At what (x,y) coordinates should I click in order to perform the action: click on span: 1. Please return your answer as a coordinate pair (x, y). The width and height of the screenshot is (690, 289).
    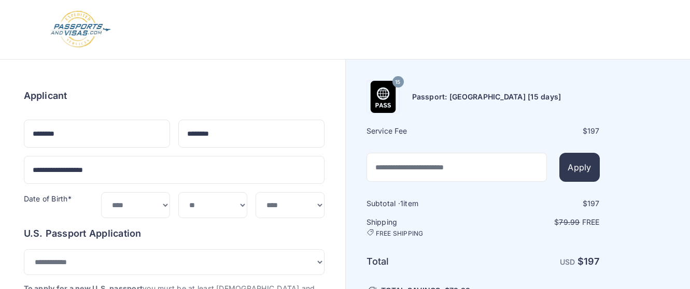
    Looking at the image, I should click on (402, 203).